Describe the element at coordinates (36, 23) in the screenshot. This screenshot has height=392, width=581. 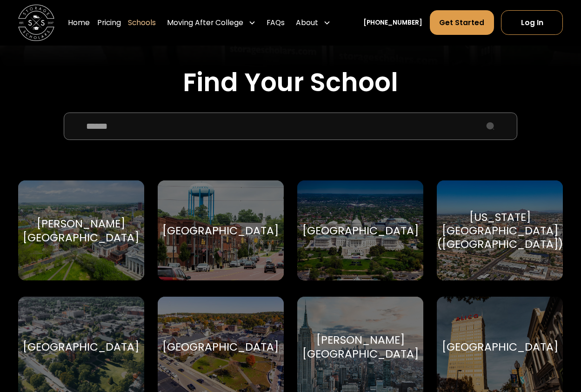
I see `img: Storage Scholars main logo` at that location.